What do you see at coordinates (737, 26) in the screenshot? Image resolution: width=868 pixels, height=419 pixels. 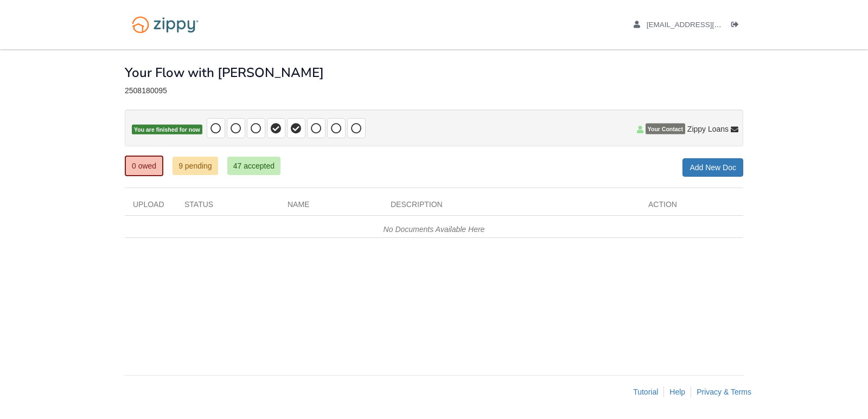 I see `a: Log out` at bounding box center [737, 26].